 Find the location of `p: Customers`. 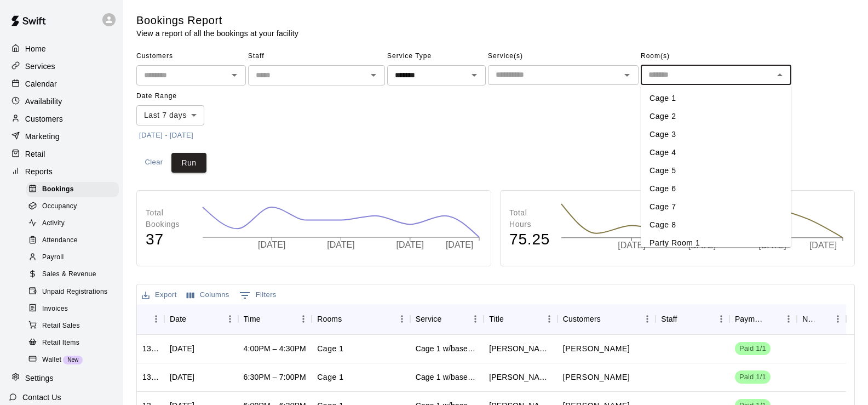

p: Customers is located at coordinates (44, 119).